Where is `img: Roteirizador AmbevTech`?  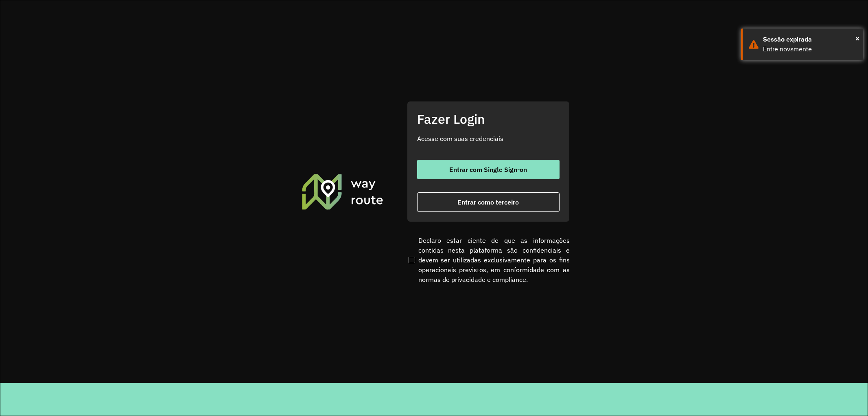
img: Roteirizador AmbevTech is located at coordinates (342, 191).